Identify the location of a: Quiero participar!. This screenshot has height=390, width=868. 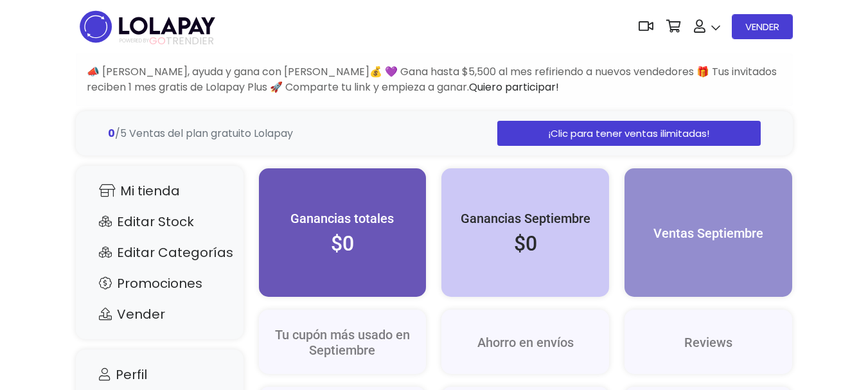
(514, 87).